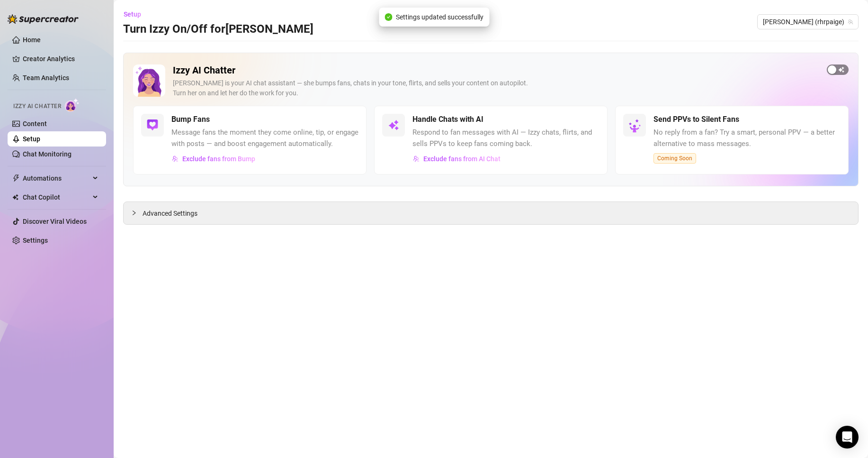 The width and height of the screenshot is (868, 458). What do you see at coordinates (462, 159) in the screenshot?
I see `span: Exclude fans from AI Chat` at bounding box center [462, 159].